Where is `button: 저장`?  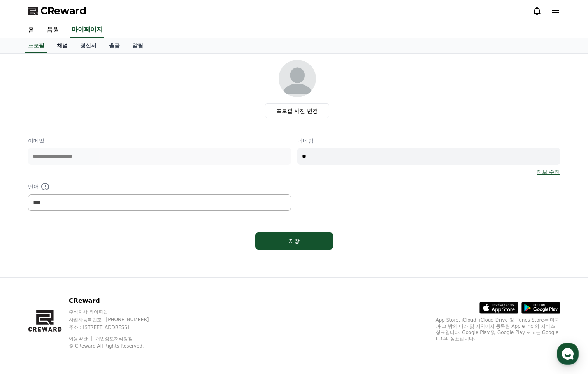
button: 저장 is located at coordinates (294, 241).